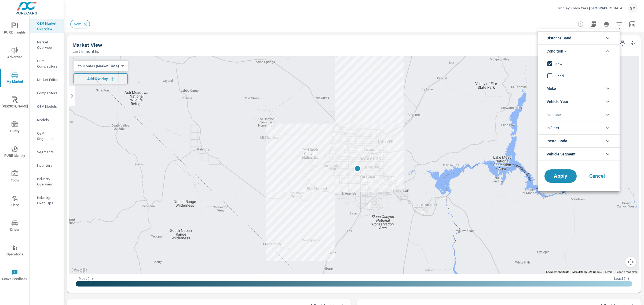  Describe the element at coordinates (559, 38) in the screenshot. I see `span: Distance Band` at that location.